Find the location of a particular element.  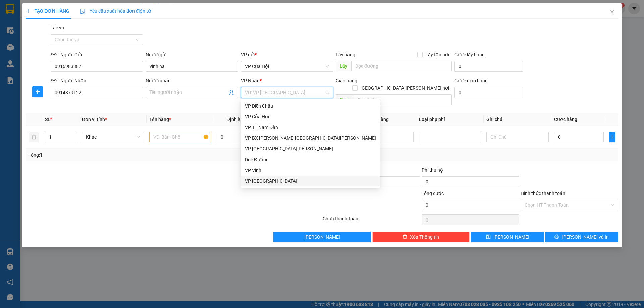

span: delete is located at coordinates (405, 237).